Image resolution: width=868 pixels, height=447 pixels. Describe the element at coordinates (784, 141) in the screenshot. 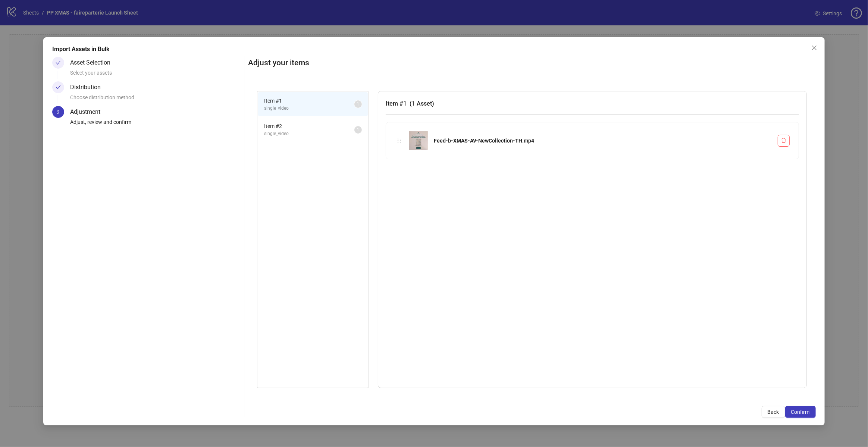

I see `span: delete` at that location.